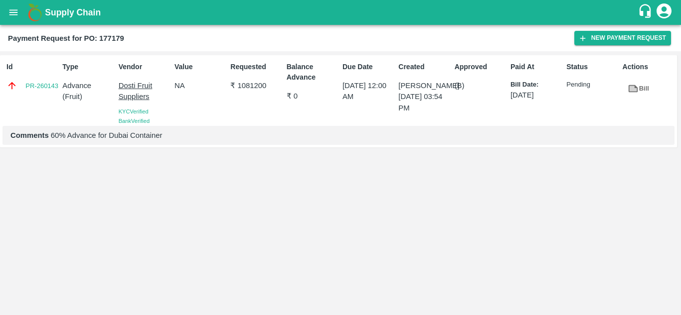 This screenshot has height=315, width=681. I want to click on a: Supply Chain, so click(341, 12).